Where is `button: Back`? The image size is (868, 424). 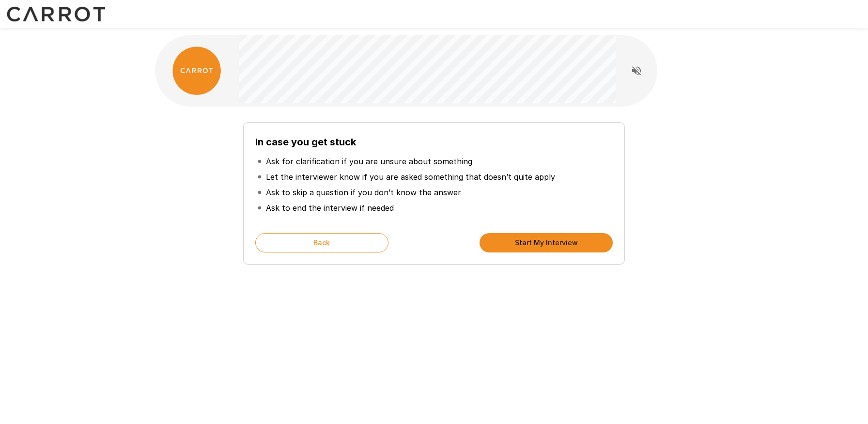 button: Back is located at coordinates (322, 243).